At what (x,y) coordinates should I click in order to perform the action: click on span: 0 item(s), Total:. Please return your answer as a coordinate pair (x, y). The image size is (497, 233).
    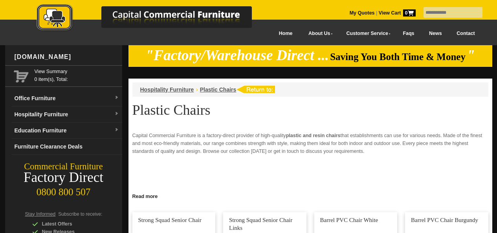
    Looking at the image, I should click on (77, 75).